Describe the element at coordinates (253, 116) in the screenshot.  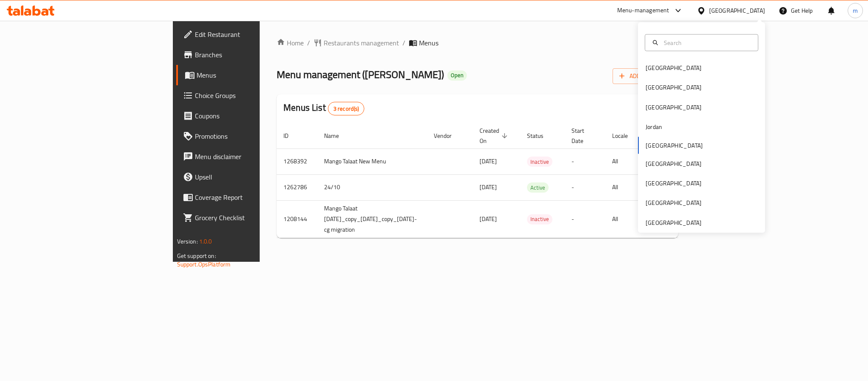
I see `span: Coupons` at that location.